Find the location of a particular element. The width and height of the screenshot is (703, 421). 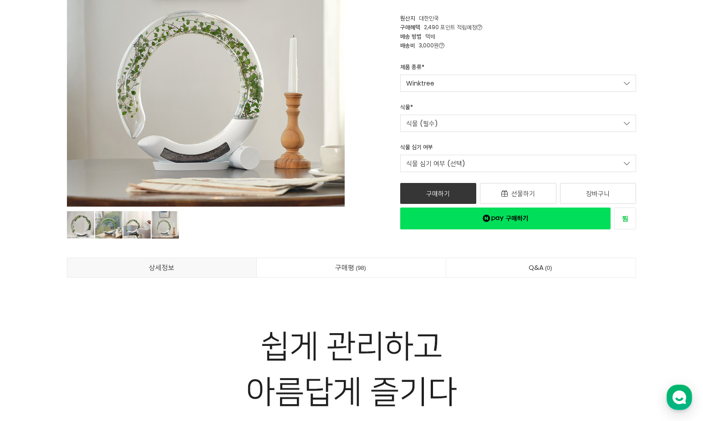

span: 배송비 is located at coordinates (408, 45).